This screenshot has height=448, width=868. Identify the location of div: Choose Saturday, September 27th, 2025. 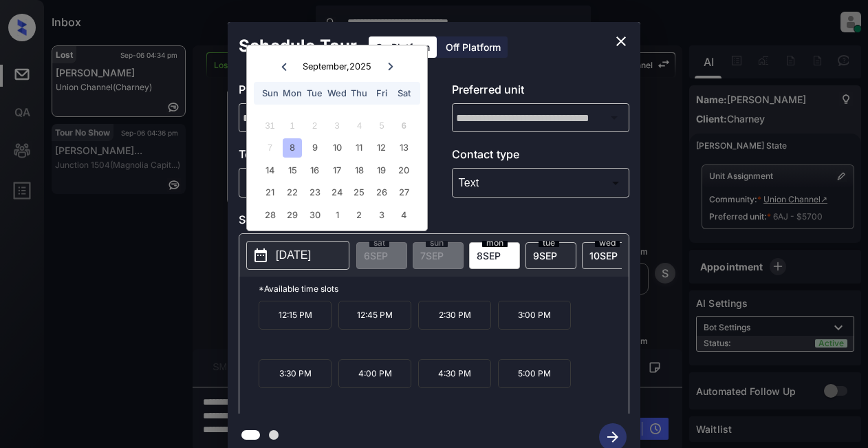
(403, 192).